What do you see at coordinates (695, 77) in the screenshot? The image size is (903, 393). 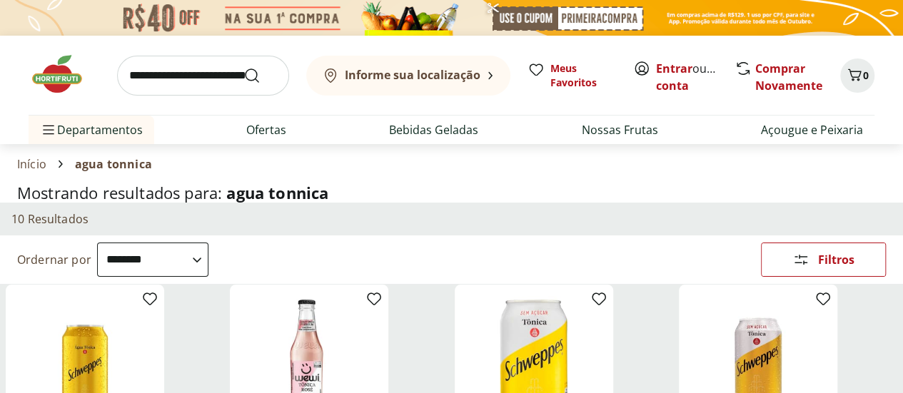 I see `a: Criar conta` at bounding box center [695, 77].